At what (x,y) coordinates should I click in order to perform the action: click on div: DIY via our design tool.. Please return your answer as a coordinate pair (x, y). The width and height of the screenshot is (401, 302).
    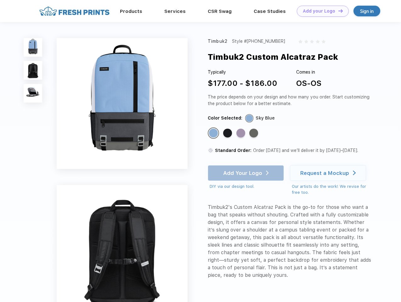
    Looking at the image, I should click on (247, 186).